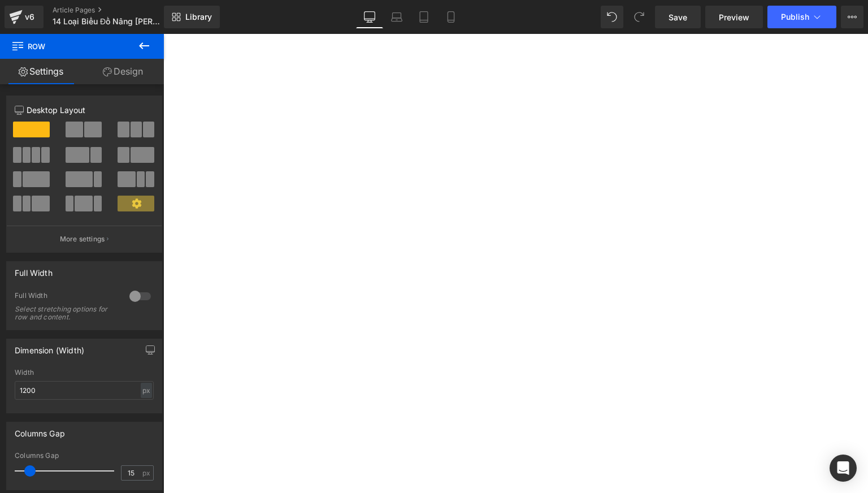 Image resolution: width=868 pixels, height=493 pixels. Describe the element at coordinates (639, 17) in the screenshot. I see `button: Redo` at that location.